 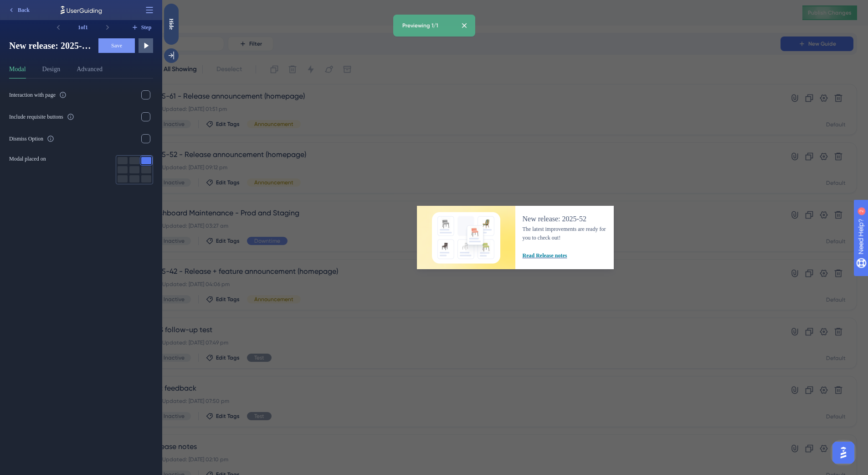 I want to click on span: Save, so click(x=116, y=46).